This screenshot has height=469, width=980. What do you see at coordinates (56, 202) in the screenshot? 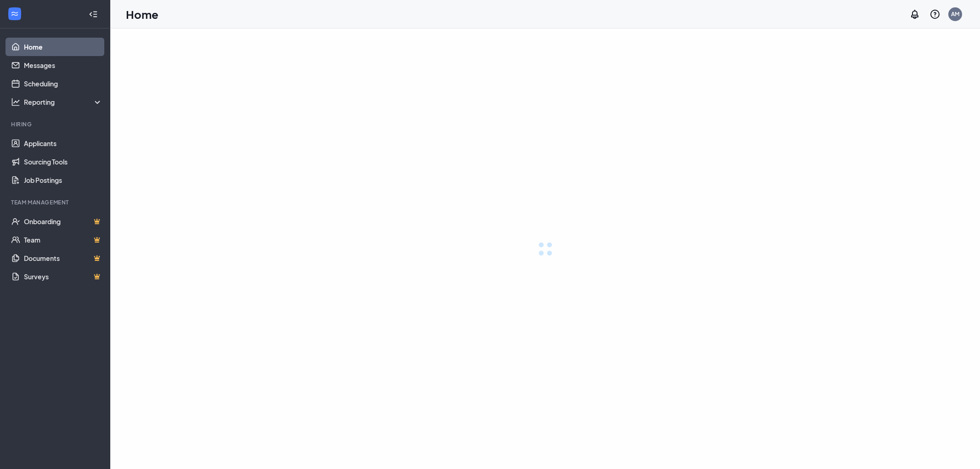
I see `div: Team Management` at bounding box center [56, 202].